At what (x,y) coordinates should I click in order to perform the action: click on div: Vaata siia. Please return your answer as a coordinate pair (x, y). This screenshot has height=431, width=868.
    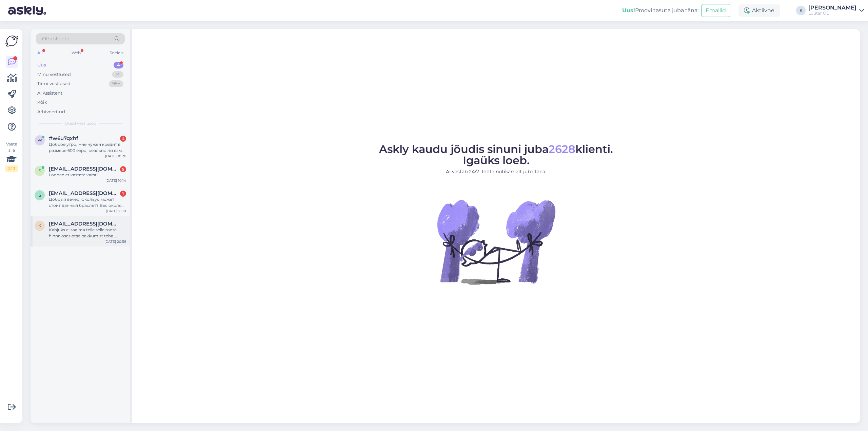
    Looking at the image, I should click on (12, 156).